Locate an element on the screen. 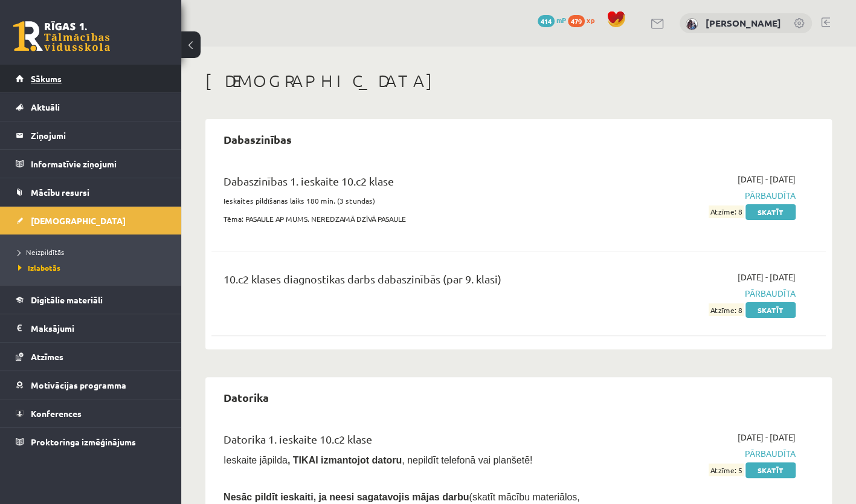  p: Ieskaites pildīšanas laiks 180 min. (3 stundas) is located at coordinates (411, 201).